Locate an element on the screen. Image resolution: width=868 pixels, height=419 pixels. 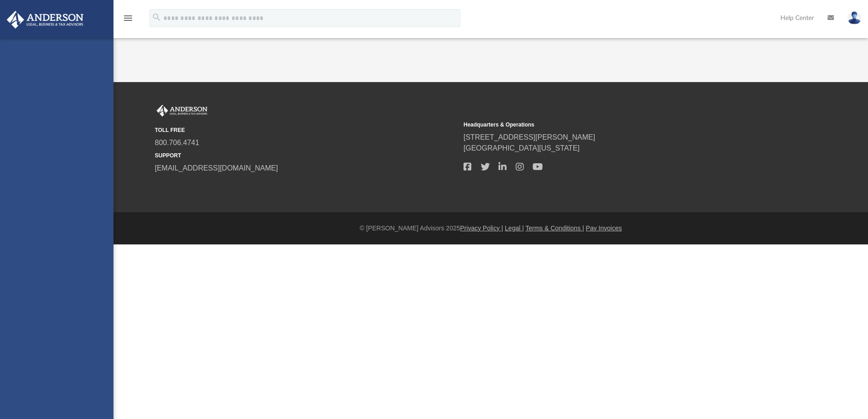
i: menu is located at coordinates (128, 18).